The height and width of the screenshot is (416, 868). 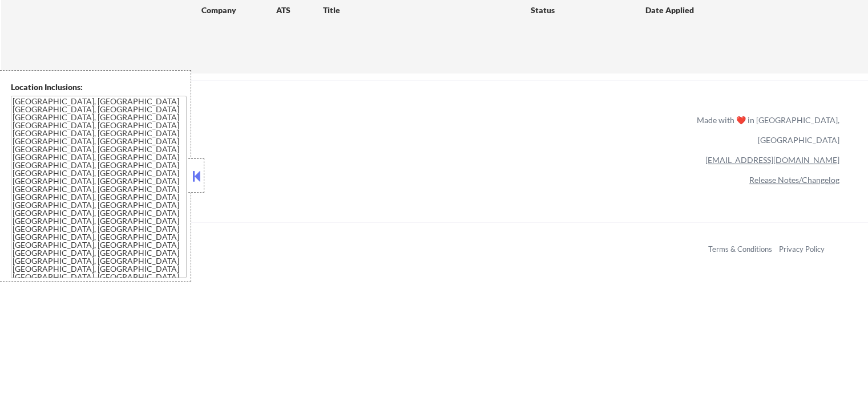 I want to click on div: Date Applied, so click(x=670, y=10).